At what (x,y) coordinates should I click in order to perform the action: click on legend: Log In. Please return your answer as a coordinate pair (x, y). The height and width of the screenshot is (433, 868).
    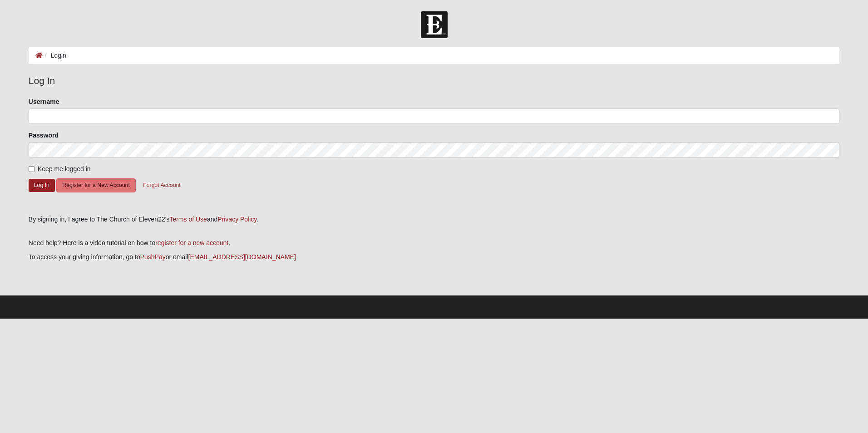
    Looking at the image, I should click on (434, 81).